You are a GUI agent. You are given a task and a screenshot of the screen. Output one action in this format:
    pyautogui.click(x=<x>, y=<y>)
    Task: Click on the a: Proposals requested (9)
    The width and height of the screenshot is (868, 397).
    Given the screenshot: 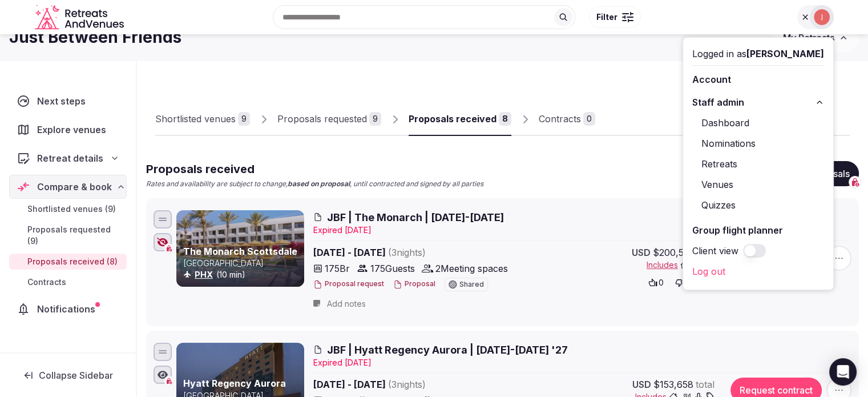 What is the action you would take?
    pyautogui.click(x=68, y=235)
    